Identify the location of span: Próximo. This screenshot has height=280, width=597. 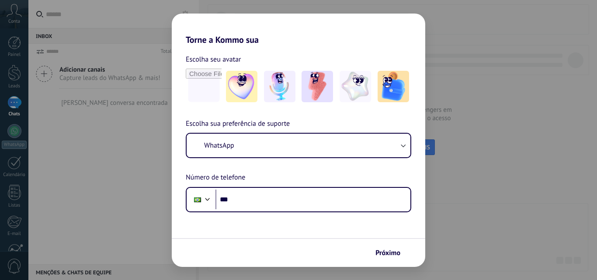
(388, 253).